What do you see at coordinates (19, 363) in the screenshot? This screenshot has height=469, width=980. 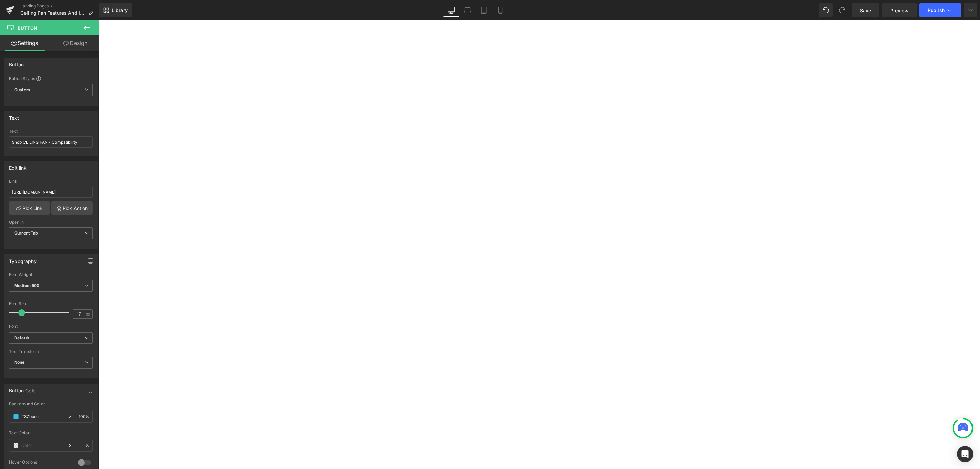 I see `b: None` at bounding box center [19, 363].